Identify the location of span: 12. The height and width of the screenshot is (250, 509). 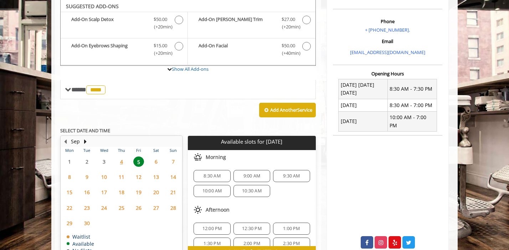
(139, 177).